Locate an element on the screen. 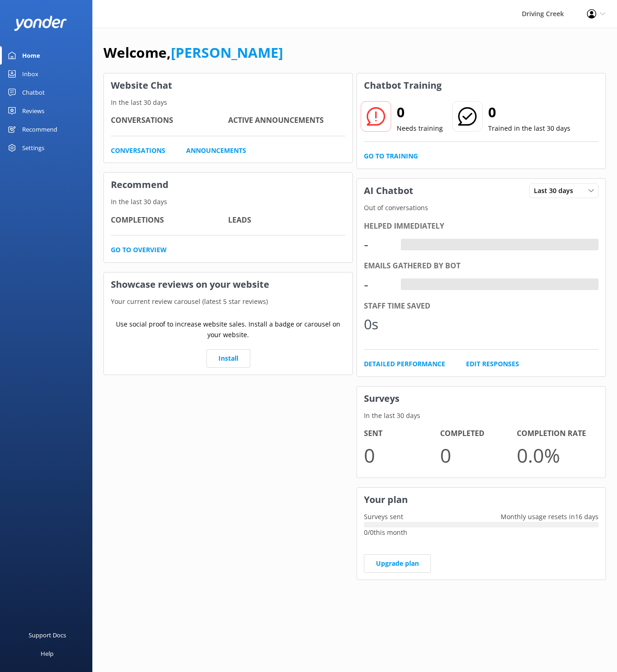 Image resolution: width=617 pixels, height=672 pixels. a: Detailed Performance is located at coordinates (405, 364).